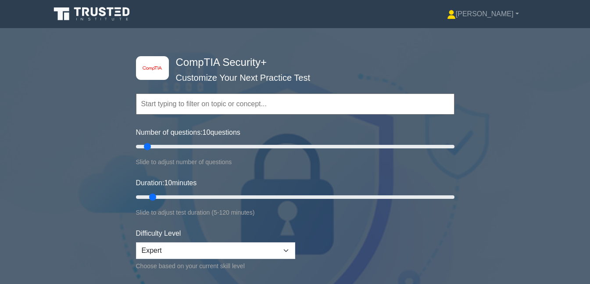  I want to click on div: Slide to adjust number of questions, so click(295, 162).